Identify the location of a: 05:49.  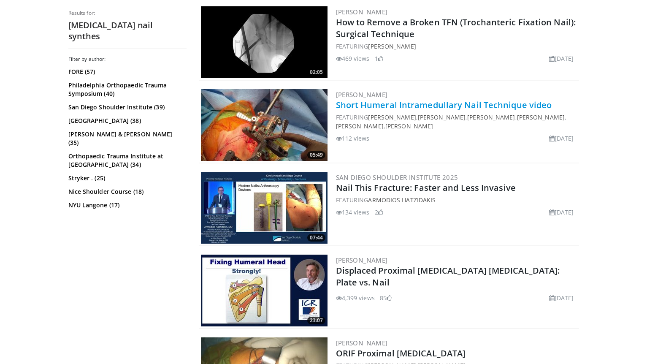
(264, 125).